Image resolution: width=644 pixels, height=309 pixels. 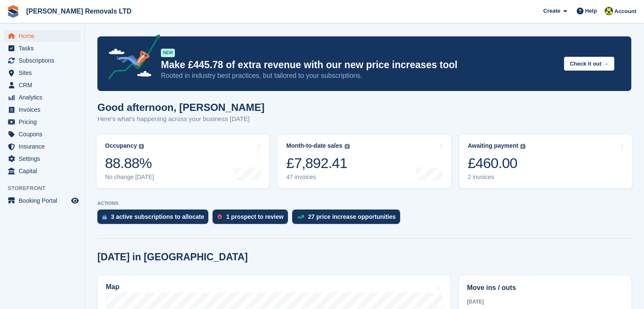 I want to click on span: Storefront, so click(x=46, y=188).